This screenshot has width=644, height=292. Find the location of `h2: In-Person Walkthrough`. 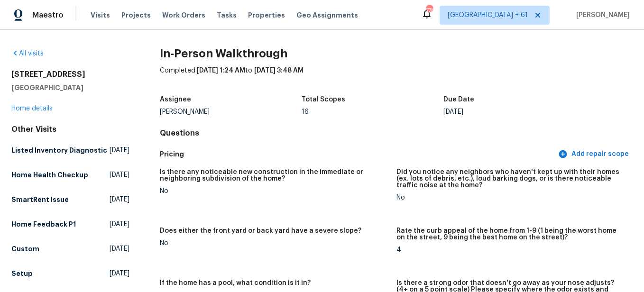

h2: In-Person Walkthrough is located at coordinates (396, 53).